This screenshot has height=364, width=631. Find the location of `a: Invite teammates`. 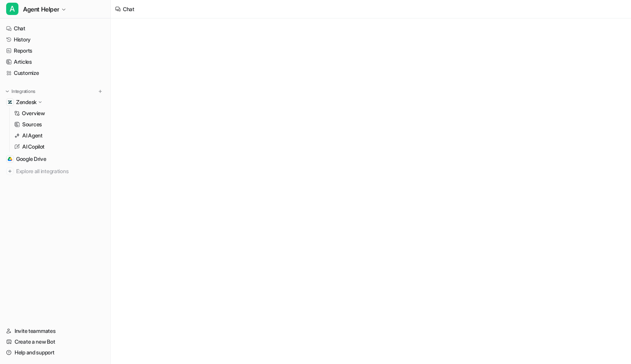

a: Invite teammates is located at coordinates (55, 331).